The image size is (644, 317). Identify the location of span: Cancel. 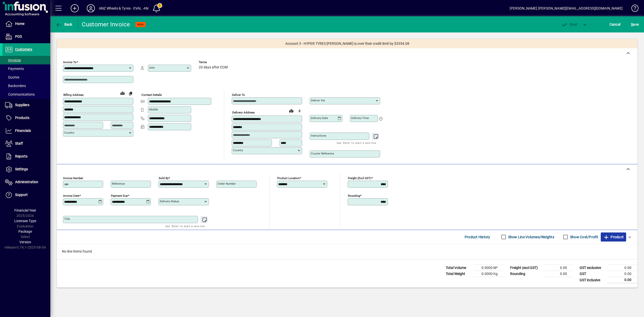
(615, 24).